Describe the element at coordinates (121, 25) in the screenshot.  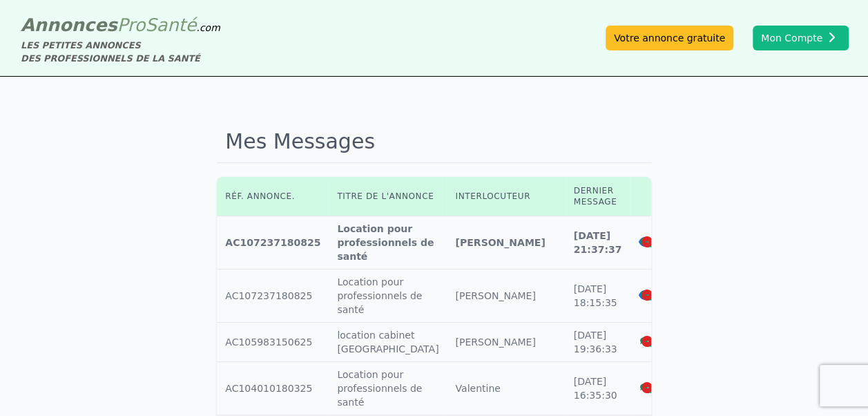
I see `a: AnnoncesProSanté.com` at that location.